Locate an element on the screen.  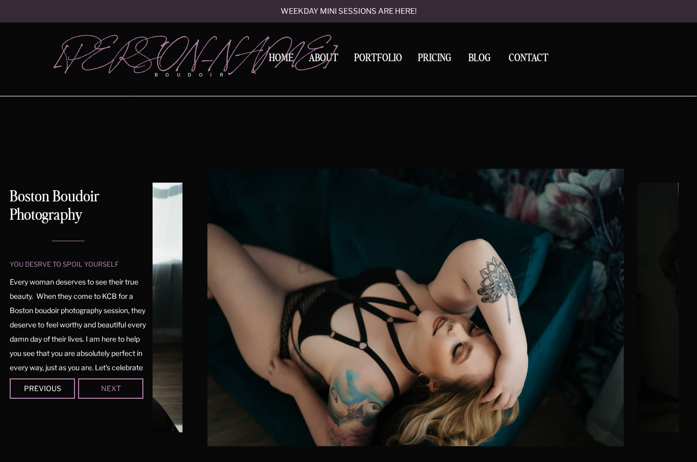
p: you desrve to spoil yourself is located at coordinates (72, 264).